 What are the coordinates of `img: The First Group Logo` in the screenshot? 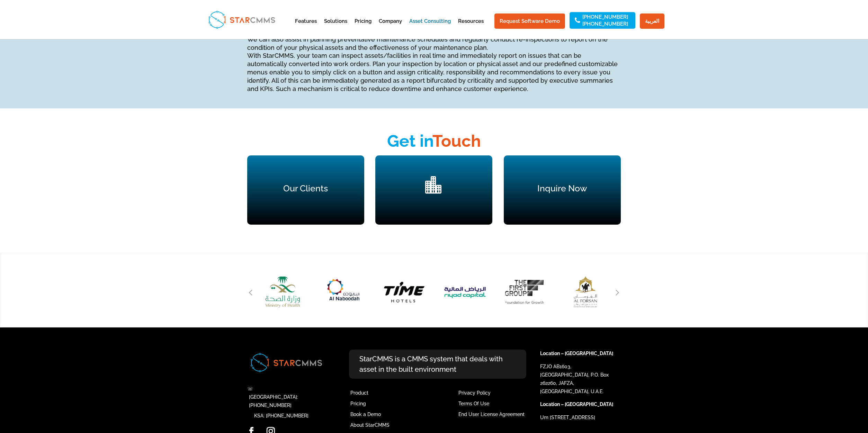 It's located at (525, 292).